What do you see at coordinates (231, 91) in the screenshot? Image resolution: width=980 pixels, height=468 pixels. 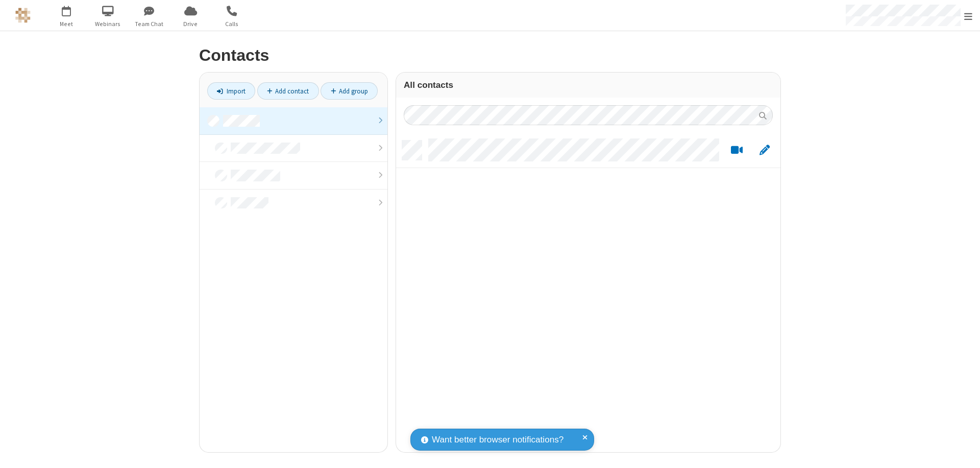 I see `a: Import` at bounding box center [231, 91].